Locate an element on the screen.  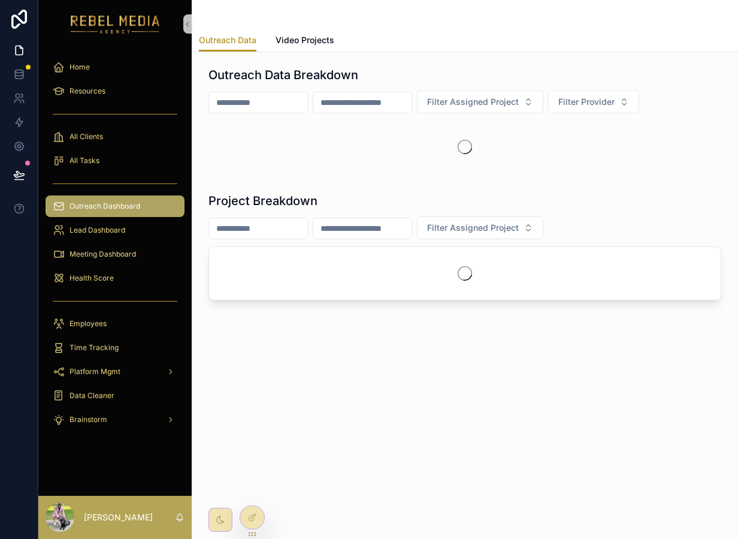
a: Outreach Data is located at coordinates (228, 41).